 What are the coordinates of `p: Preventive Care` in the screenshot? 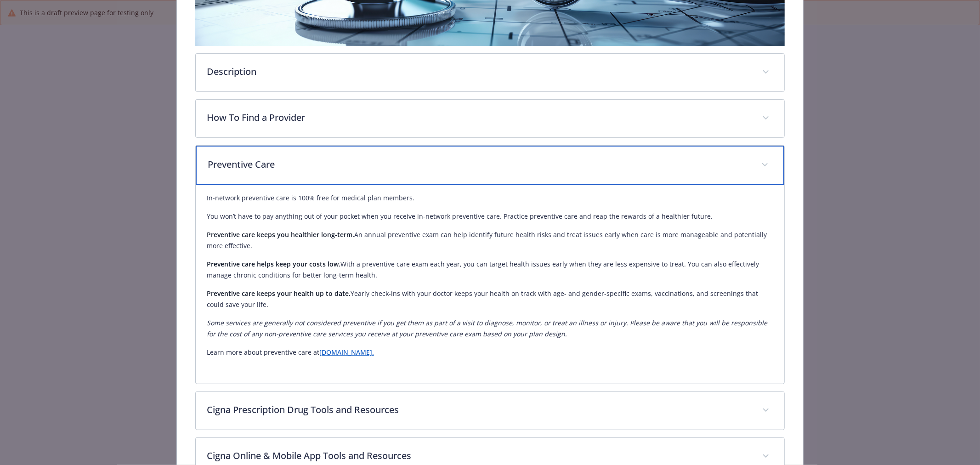 It's located at (479, 164).